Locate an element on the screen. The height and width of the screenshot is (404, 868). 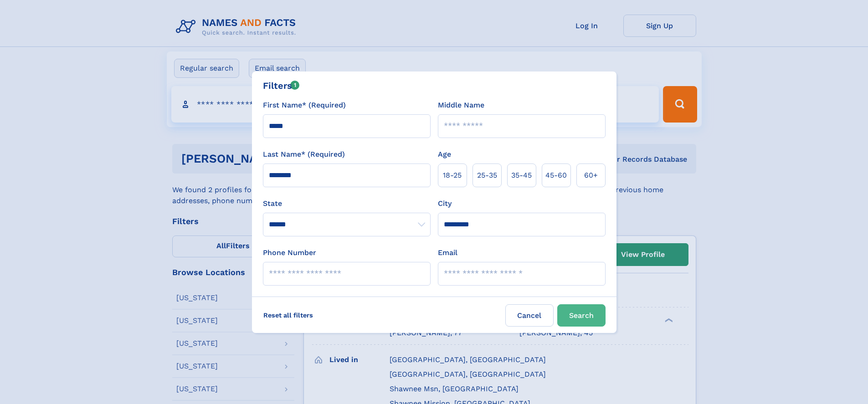
label: Email is located at coordinates (448, 253).